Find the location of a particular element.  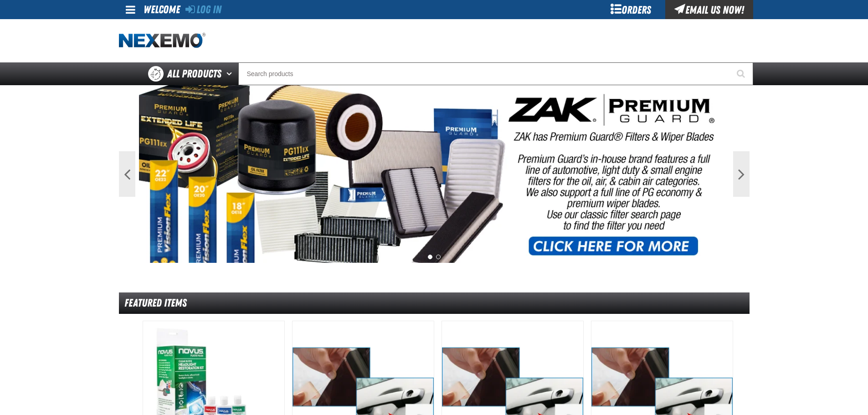

button: Previous is located at coordinates (127, 174).